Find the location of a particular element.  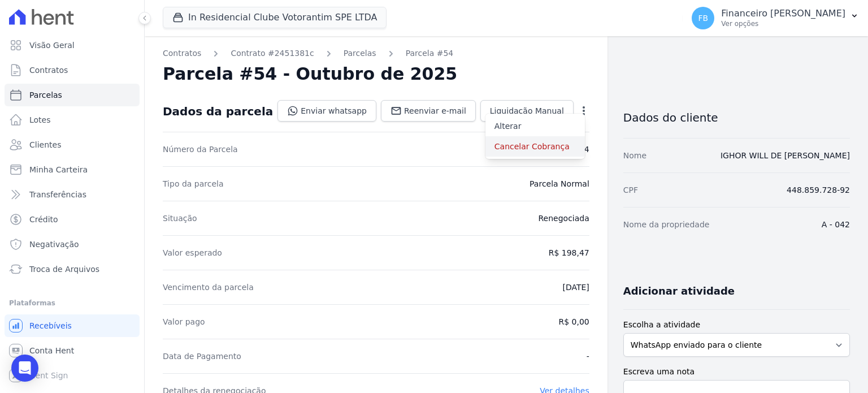

span: FB is located at coordinates (703, 18).